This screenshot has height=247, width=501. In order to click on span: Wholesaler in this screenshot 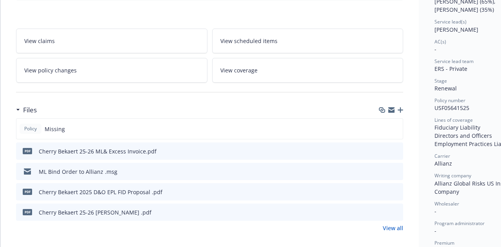, I will do `click(447, 204)`.